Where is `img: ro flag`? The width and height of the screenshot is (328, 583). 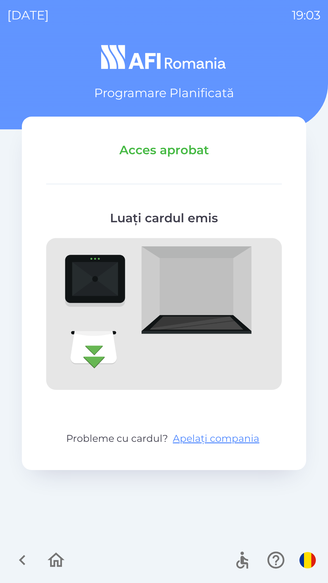 img: ro flag is located at coordinates (307, 560).